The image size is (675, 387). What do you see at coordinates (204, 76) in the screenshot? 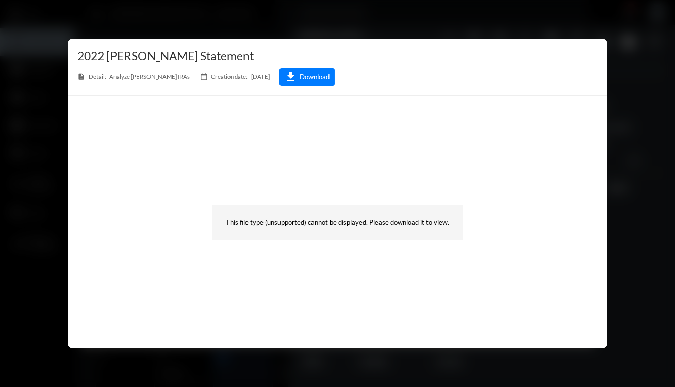
I see `i: calendar_today` at bounding box center [204, 76].